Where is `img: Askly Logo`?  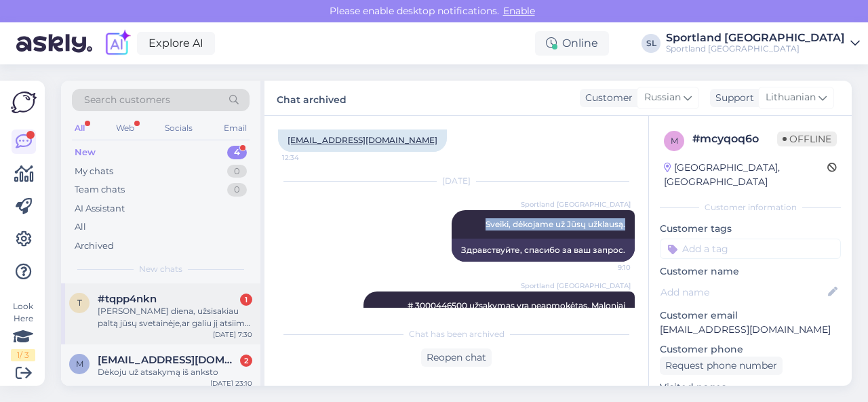 img: Askly Logo is located at coordinates (23, 103).